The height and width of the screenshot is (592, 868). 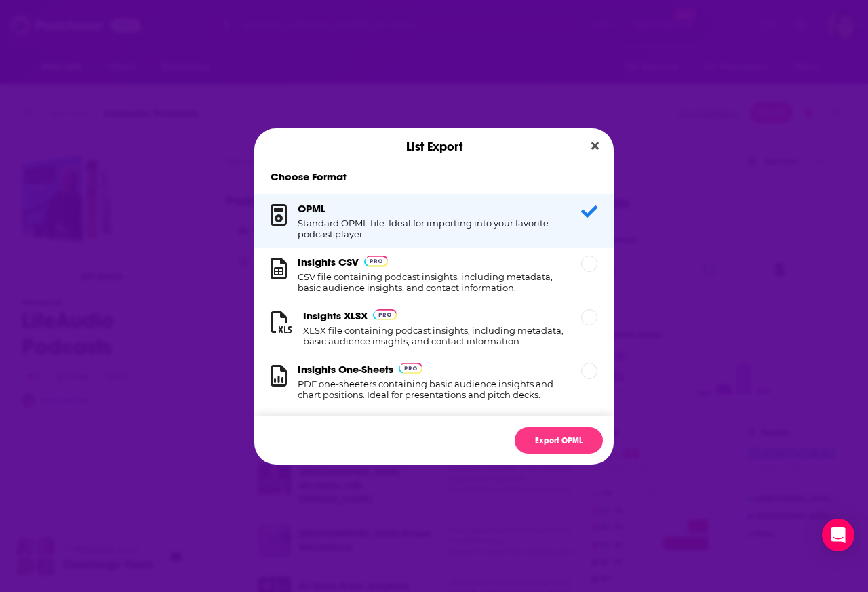 What do you see at coordinates (559, 440) in the screenshot?
I see `button: Export OPML` at bounding box center [559, 440].